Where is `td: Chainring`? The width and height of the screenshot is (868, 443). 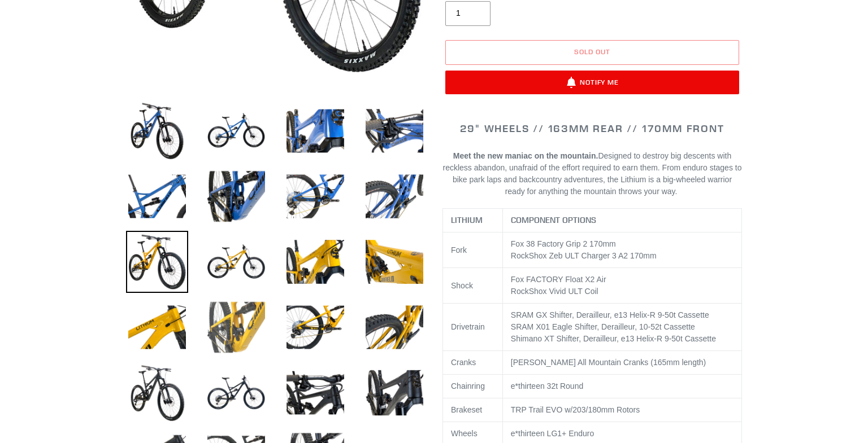 td: Chainring is located at coordinates (473, 387).